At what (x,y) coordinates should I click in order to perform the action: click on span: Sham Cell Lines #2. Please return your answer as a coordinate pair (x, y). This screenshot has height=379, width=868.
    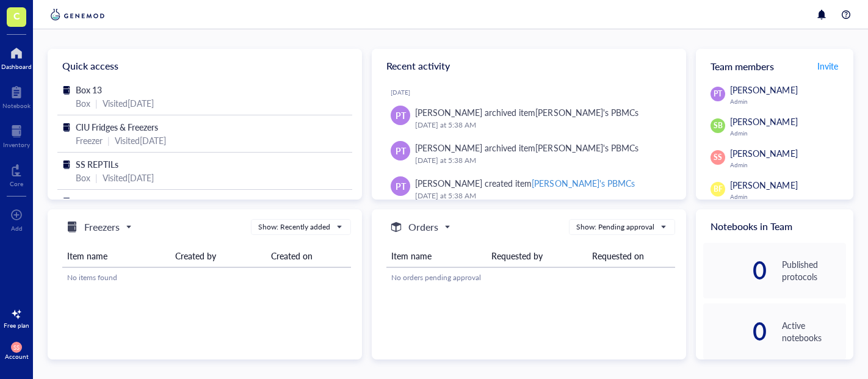
    Looking at the image, I should click on (110, 201).